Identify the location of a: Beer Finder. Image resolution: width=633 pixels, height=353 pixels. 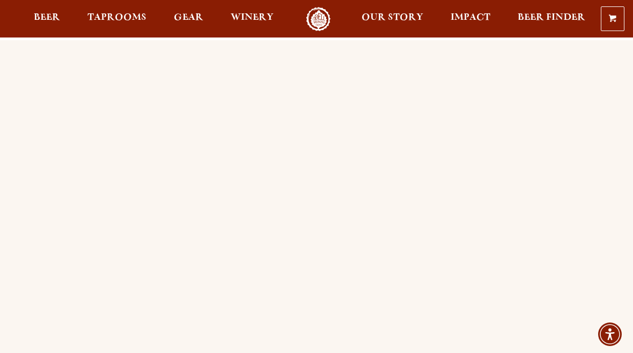
(551, 19).